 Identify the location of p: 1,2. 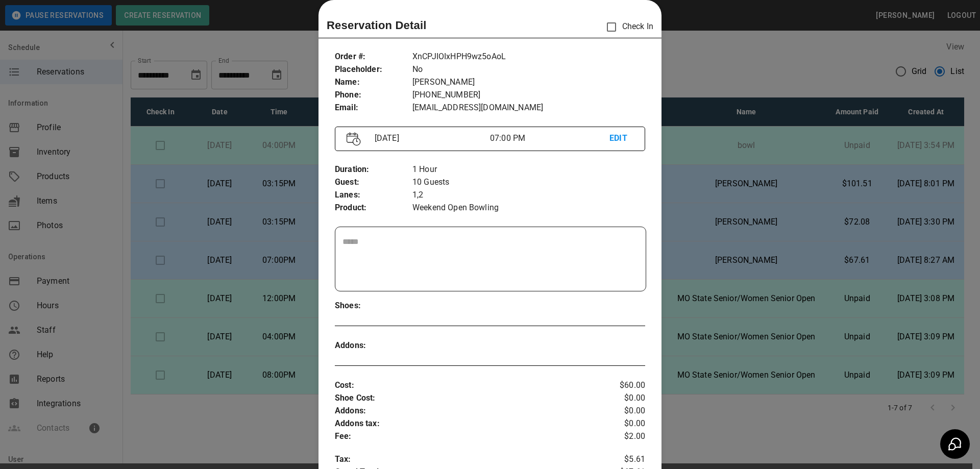
(529, 195).